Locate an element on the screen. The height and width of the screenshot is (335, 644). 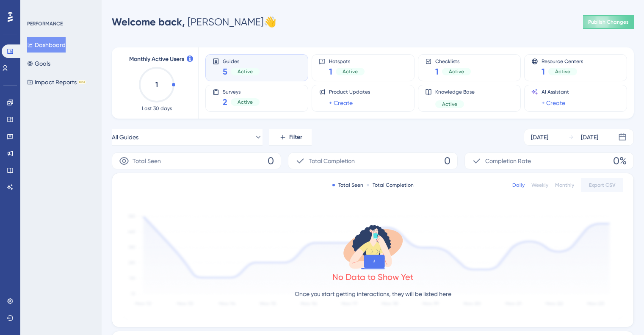
span: Checklists is located at coordinates (453, 61).